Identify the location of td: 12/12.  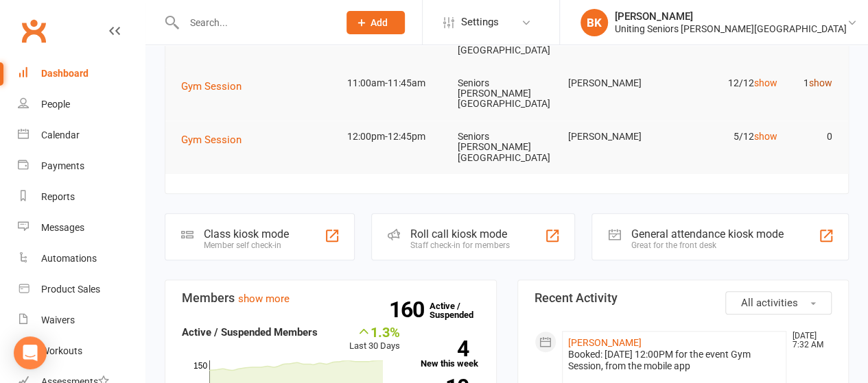
(727, 83).